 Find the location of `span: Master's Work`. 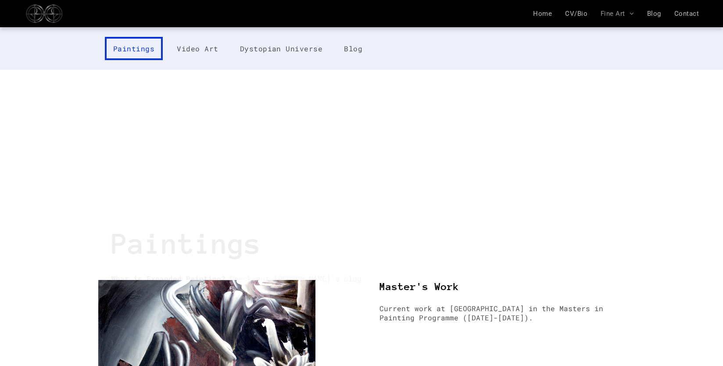

span: Master's Work is located at coordinates (420, 287).